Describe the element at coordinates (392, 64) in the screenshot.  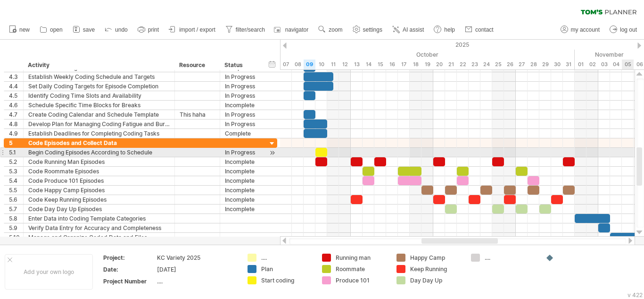
I see `div: Thursday, 16 October 2025` at that location.